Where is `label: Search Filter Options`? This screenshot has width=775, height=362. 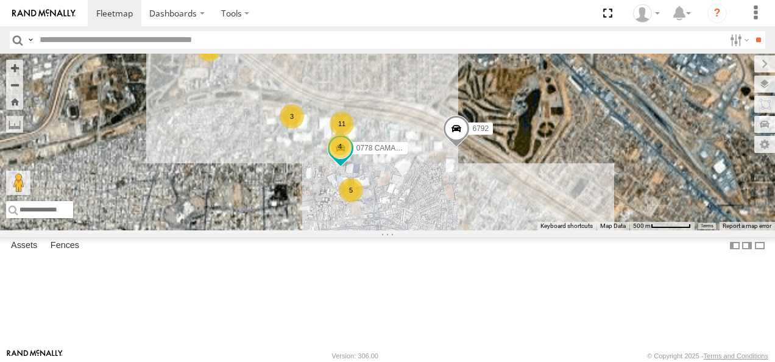 label: Search Filter Options is located at coordinates (738, 40).